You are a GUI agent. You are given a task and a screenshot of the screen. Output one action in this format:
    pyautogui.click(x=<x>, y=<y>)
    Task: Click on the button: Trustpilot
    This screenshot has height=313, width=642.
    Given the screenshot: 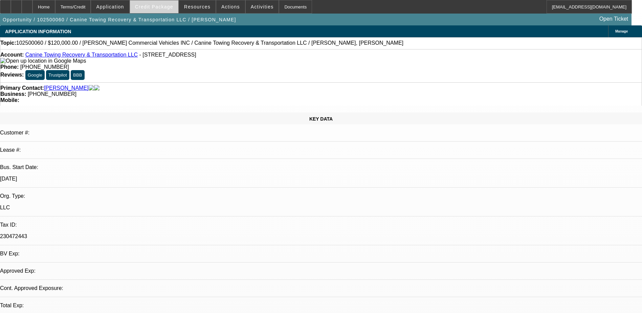 What is the action you would take?
    pyautogui.click(x=58, y=75)
    